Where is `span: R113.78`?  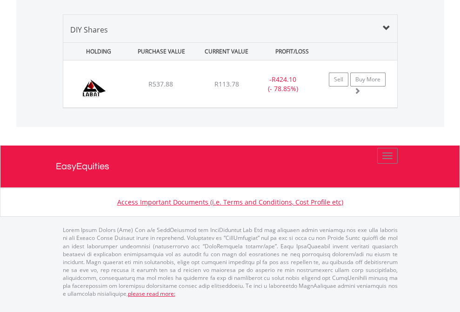 span: R113.78 is located at coordinates (227, 84).